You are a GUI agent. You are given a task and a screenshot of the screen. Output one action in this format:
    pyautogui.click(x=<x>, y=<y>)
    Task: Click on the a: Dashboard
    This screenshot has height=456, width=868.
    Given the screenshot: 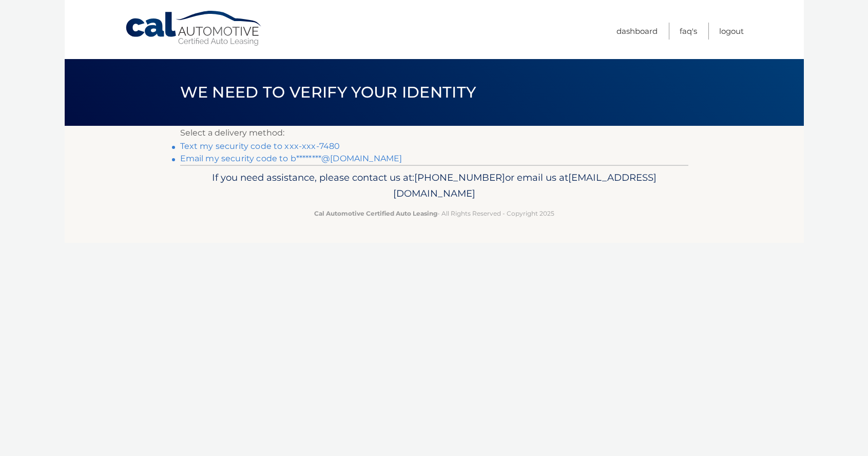 What is the action you would take?
    pyautogui.click(x=637, y=31)
    